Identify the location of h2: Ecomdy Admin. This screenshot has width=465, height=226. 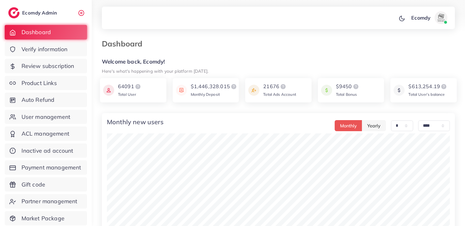
(40, 13).